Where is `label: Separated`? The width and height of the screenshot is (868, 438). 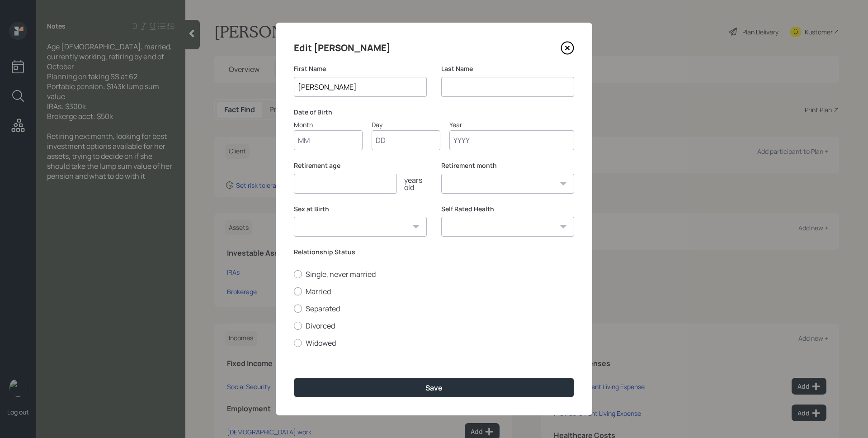 label: Separated is located at coordinates (434, 308).